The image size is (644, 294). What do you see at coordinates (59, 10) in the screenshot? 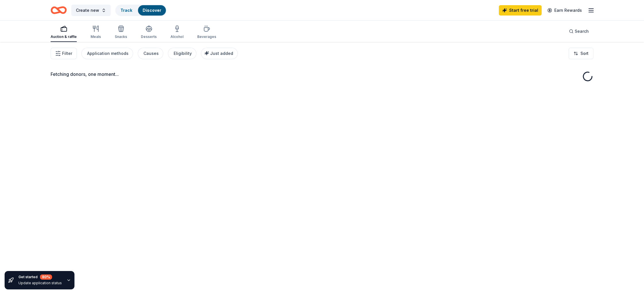
I see `a: Home` at bounding box center [59, 10].